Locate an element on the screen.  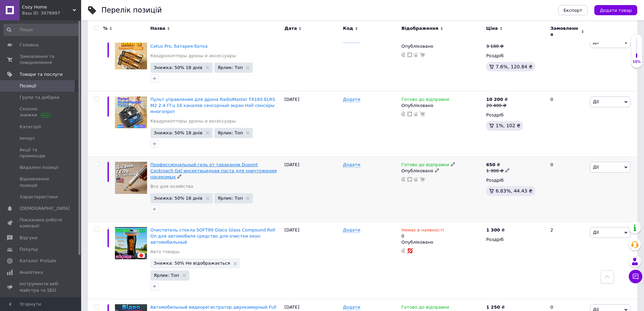
span: Характеристики is located at coordinates (39, 197).